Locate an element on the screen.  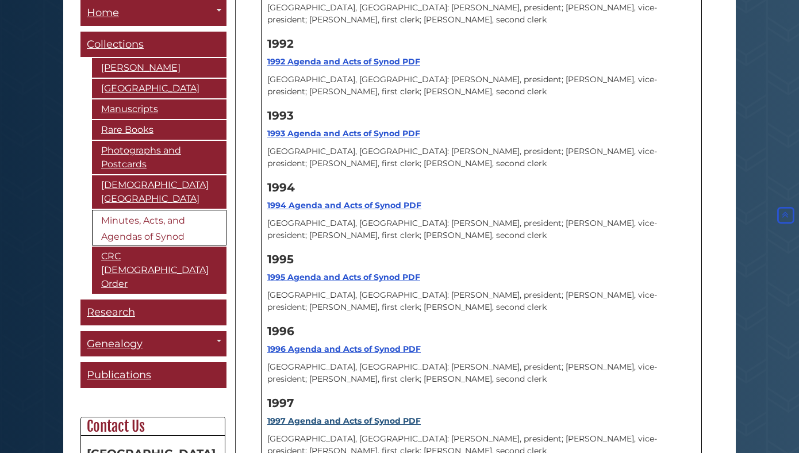
strong: 1995 is located at coordinates (281, 259).